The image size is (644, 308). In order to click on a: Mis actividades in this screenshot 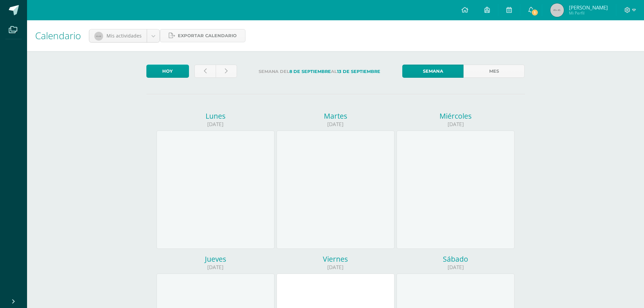, I will do `click(125, 36)`.